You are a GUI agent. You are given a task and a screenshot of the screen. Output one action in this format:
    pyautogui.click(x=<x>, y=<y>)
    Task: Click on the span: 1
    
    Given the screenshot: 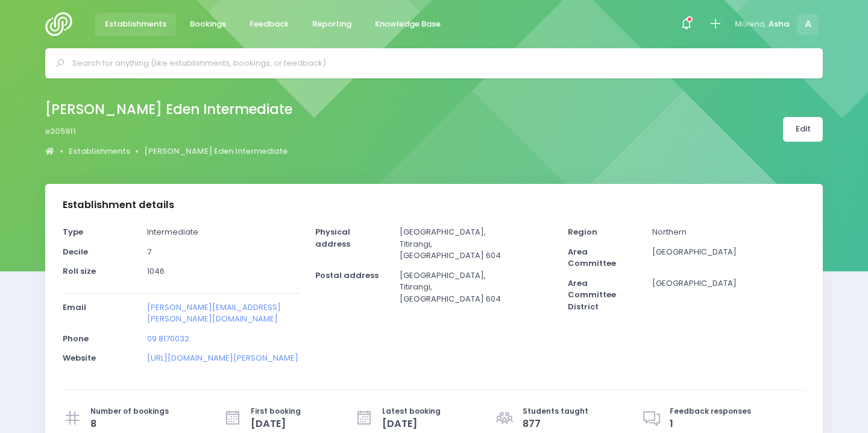 What is the action you would take?
    pyautogui.click(x=710, y=424)
    